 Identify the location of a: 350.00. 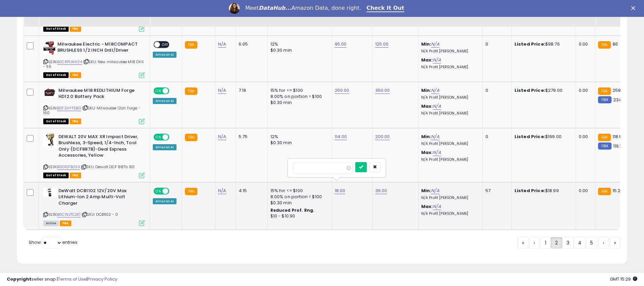
(382, 91).